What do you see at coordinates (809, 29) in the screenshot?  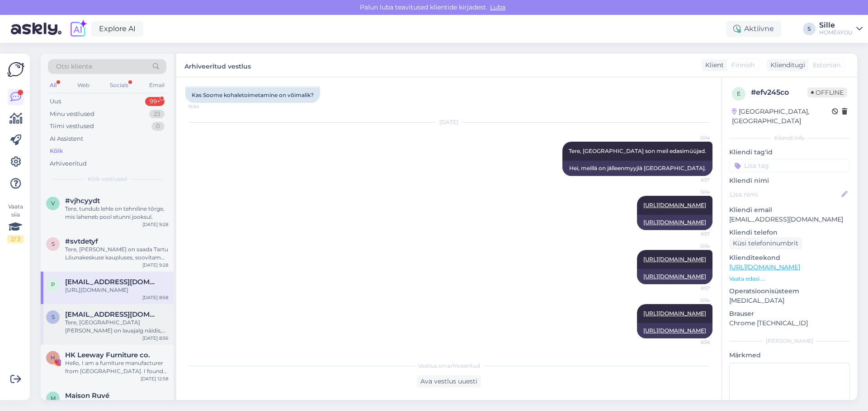 I see `div: S` at bounding box center [809, 29].